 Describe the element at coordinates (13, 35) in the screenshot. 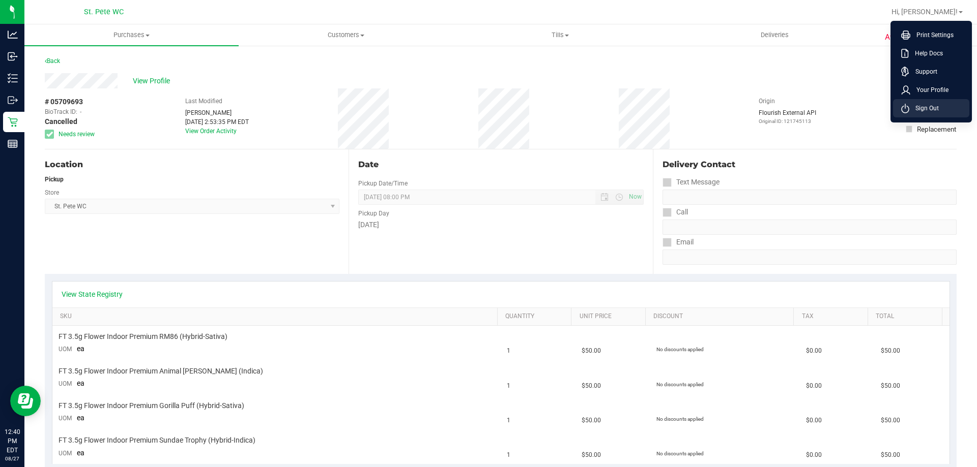

I see `inline-svg: Analytics` at that location.